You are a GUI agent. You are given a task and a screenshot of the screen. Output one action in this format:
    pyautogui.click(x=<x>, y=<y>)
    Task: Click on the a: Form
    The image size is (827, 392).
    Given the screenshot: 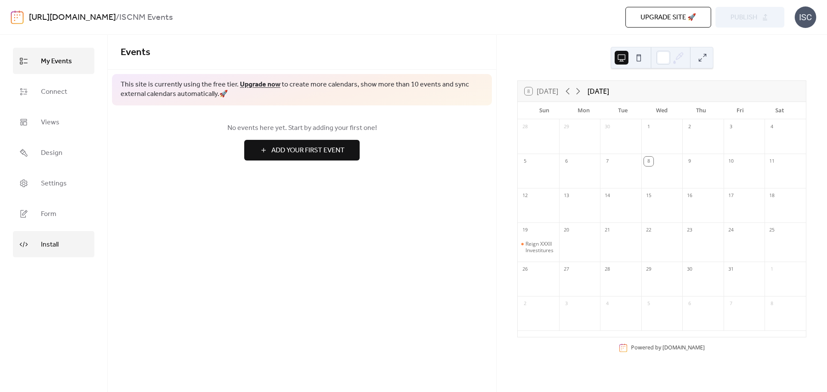 What is the action you would take?
    pyautogui.click(x=53, y=214)
    